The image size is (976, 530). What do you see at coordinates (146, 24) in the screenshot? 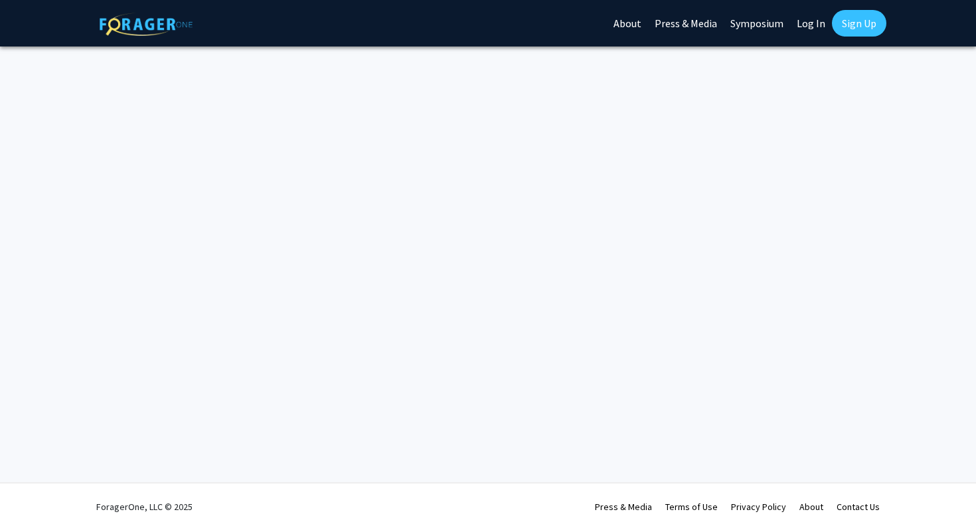
I see `img: ForagerOne Logo` at bounding box center [146, 24].